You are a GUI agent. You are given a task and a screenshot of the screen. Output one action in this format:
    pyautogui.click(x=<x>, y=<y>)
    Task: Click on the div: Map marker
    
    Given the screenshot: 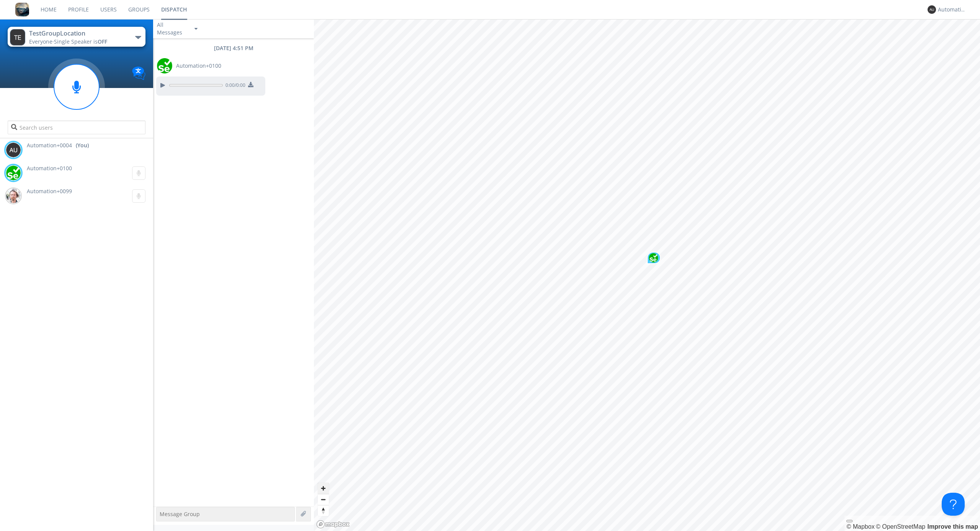 What is the action you would take?
    pyautogui.click(x=654, y=258)
    